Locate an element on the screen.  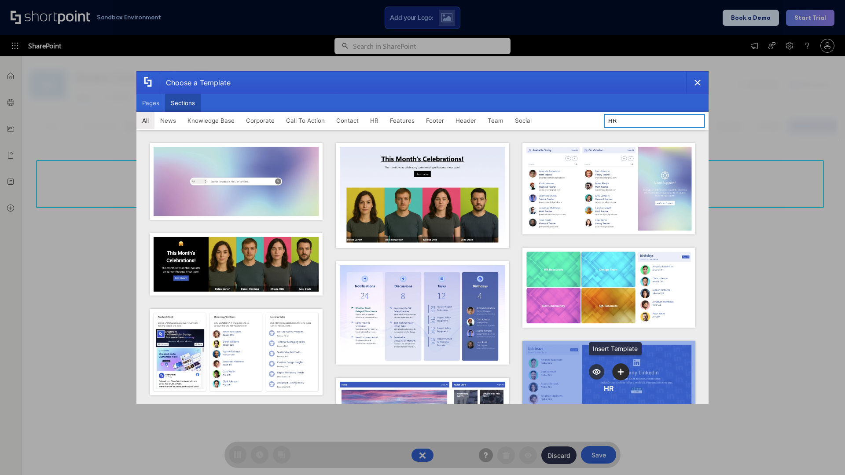
button: Team is located at coordinates (495, 121).